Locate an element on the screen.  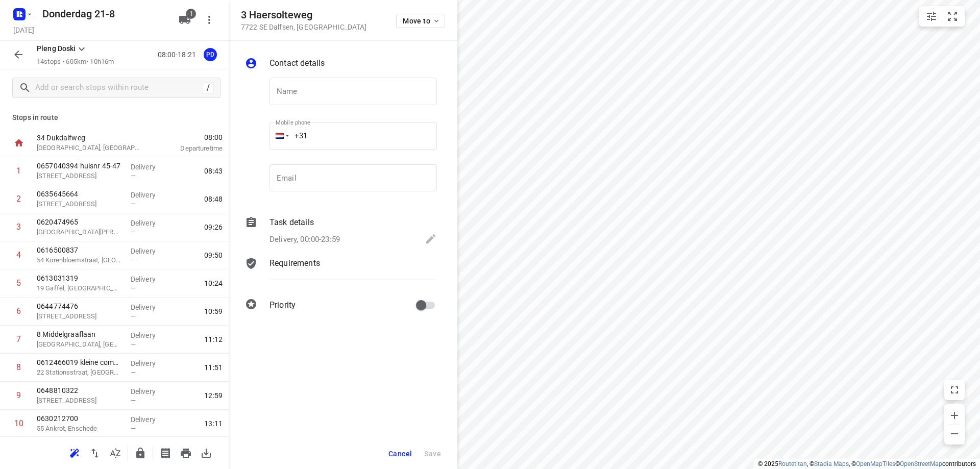
p: 0630212700 is located at coordinates (80, 418).